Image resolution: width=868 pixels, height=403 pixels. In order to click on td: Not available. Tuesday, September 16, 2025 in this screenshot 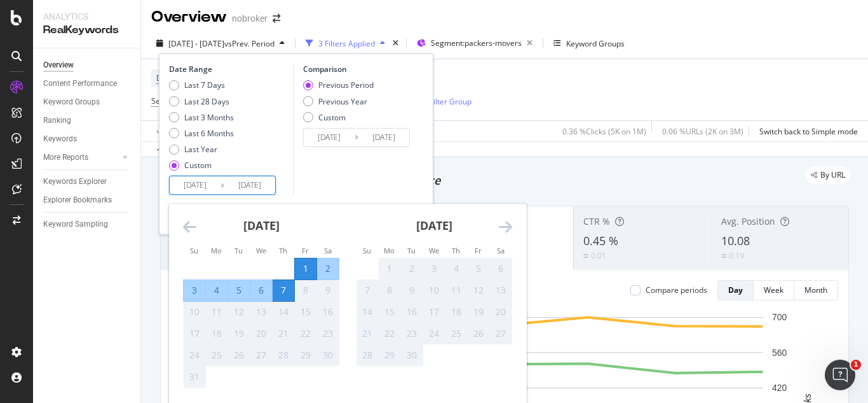, I will do `click(412, 312)`.